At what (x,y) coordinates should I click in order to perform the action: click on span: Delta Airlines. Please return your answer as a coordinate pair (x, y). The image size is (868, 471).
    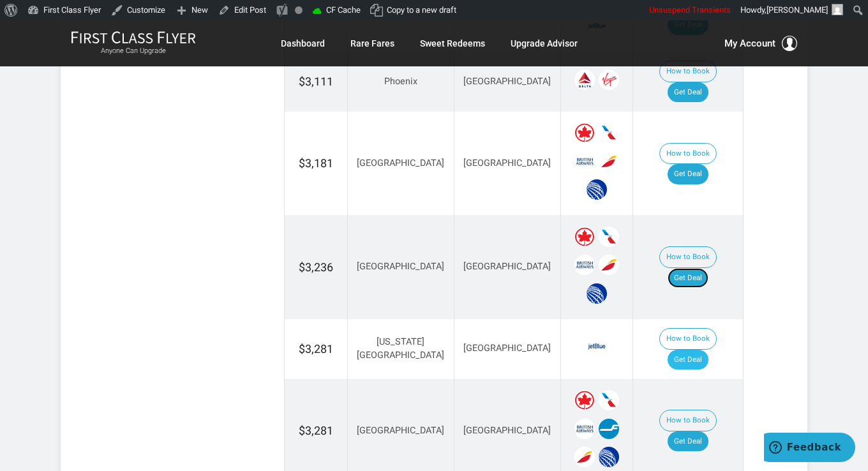
    Looking at the image, I should click on (584, 79).